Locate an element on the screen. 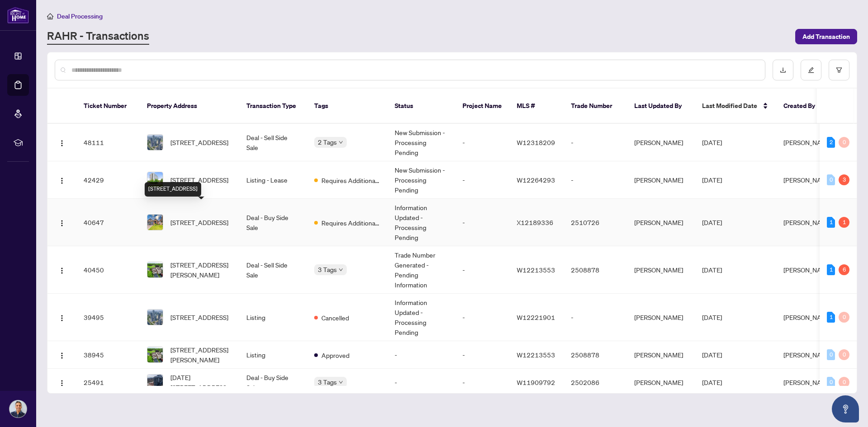 This screenshot has width=868, height=427. th: Last Modified Date is located at coordinates (735, 106).